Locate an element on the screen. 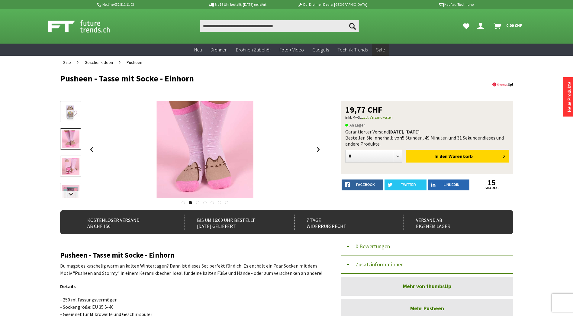  a: Meine Favoriten is located at coordinates (466, 26).